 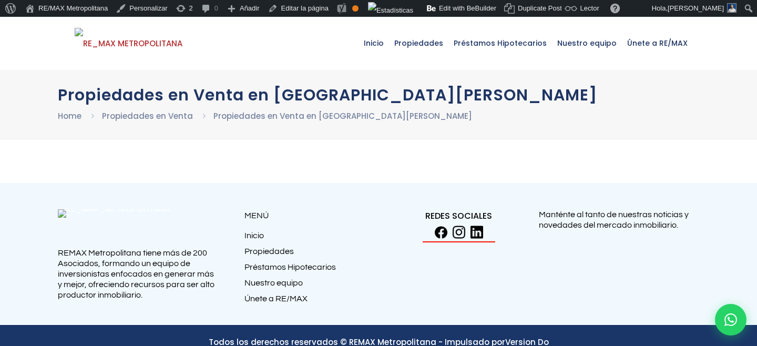 What do you see at coordinates (128, 44) in the screenshot?
I see `img: RE_MAX METROPOLITANA` at bounding box center [128, 44].